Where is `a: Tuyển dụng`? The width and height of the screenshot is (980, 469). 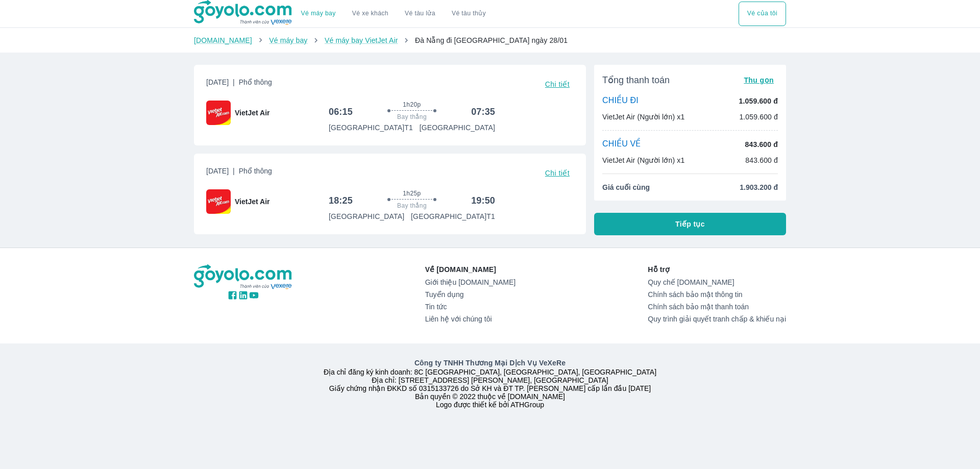 a: Tuyển dụng is located at coordinates (470, 294).